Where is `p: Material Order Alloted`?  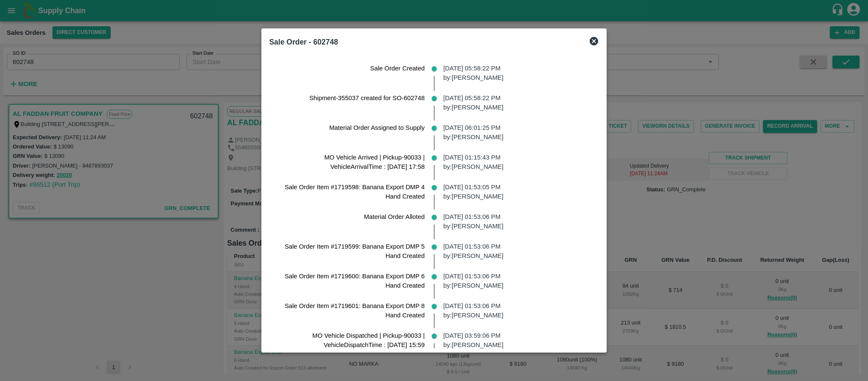
p: Material Order Alloted is located at coordinates (350, 217).